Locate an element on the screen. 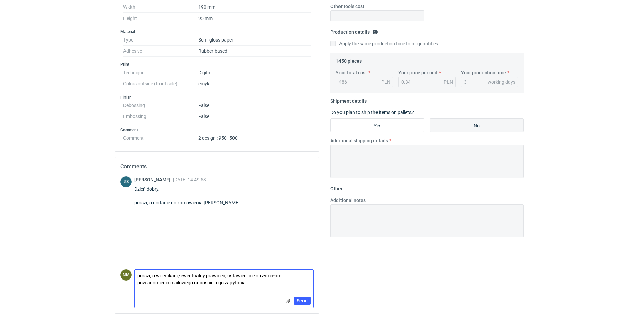 Image resolution: width=644 pixels, height=319 pixels. dt: Height is located at coordinates (161, 18).